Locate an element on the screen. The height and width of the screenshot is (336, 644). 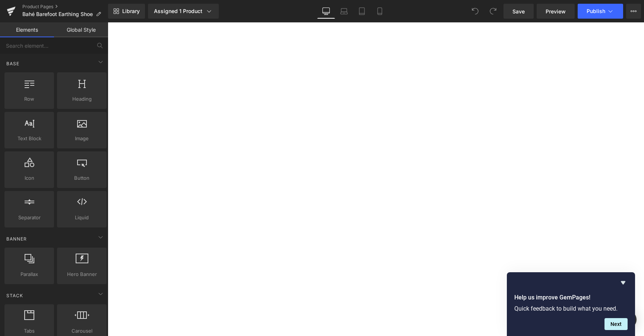
button: More is located at coordinates (634, 11).